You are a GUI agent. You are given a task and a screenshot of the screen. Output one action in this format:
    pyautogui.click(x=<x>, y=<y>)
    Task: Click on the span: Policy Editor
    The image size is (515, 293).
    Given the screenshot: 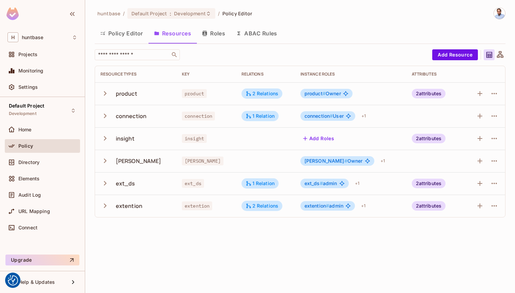 What is the action you would take?
    pyautogui.click(x=237, y=13)
    